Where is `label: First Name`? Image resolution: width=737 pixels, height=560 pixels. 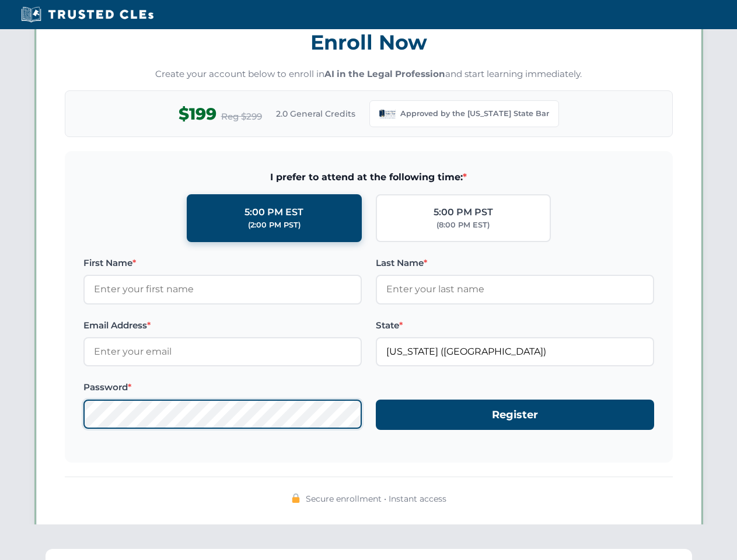
label: First Name is located at coordinates (222, 263).